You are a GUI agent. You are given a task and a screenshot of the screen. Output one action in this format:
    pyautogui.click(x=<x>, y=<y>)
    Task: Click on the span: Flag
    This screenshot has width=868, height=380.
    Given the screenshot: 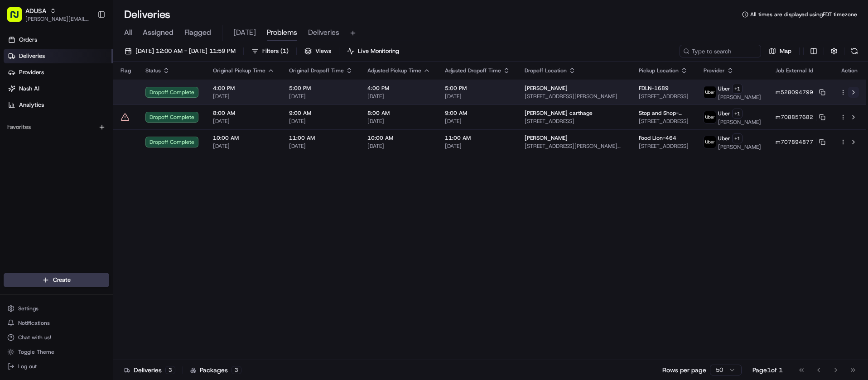 What is the action you would take?
    pyautogui.click(x=125, y=71)
    